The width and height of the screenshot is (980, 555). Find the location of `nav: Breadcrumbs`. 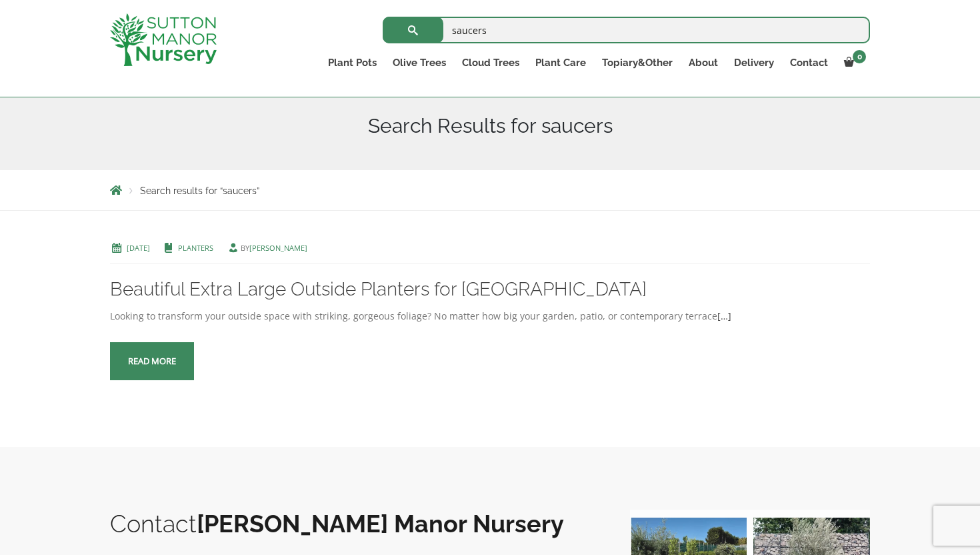

nav: Breadcrumbs is located at coordinates (490, 190).